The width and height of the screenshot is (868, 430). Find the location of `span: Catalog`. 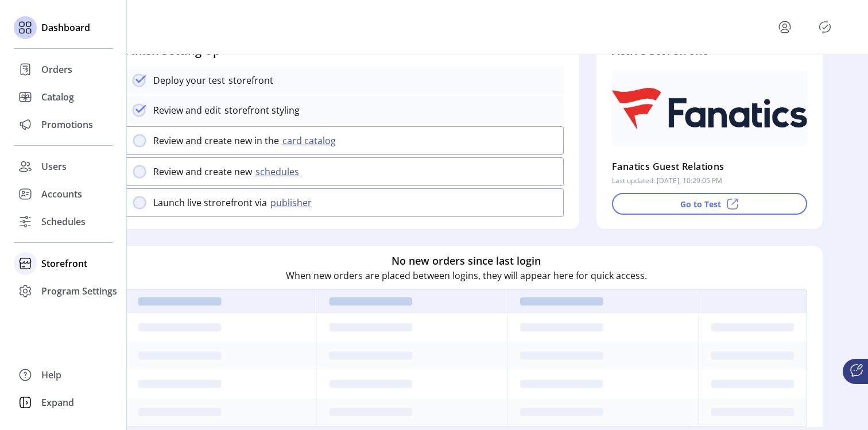

span: Catalog is located at coordinates (57, 97).